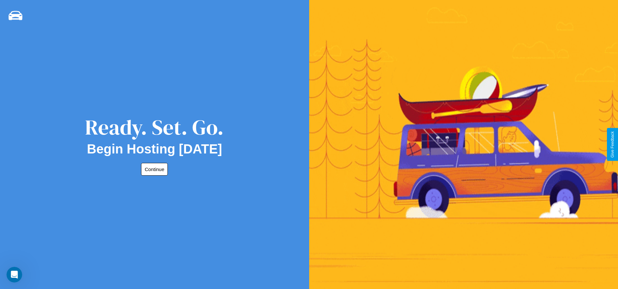 This screenshot has height=289, width=618. Describe the element at coordinates (154, 169) in the screenshot. I see `button: Continue` at that location.